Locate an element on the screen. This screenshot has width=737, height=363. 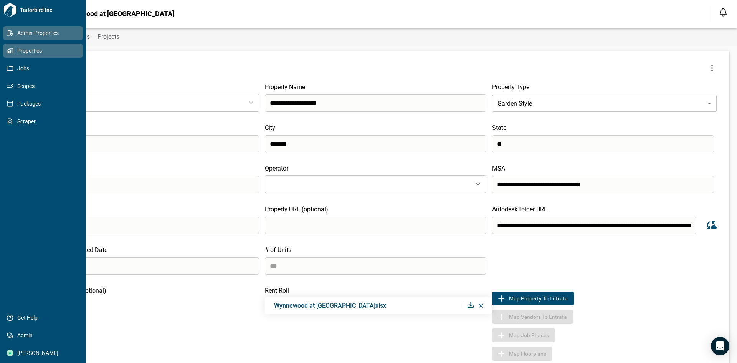
div: Garden Style is located at coordinates (605, 103).